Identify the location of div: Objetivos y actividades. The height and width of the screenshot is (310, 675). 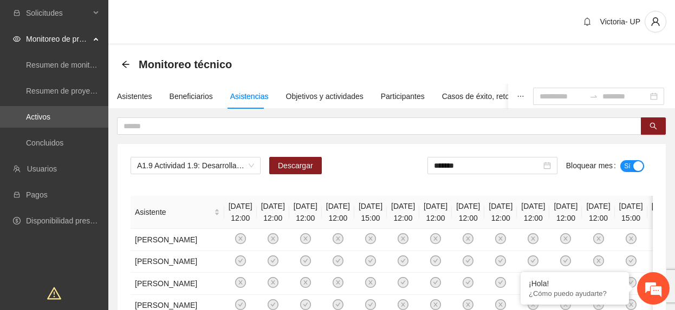
(325, 96).